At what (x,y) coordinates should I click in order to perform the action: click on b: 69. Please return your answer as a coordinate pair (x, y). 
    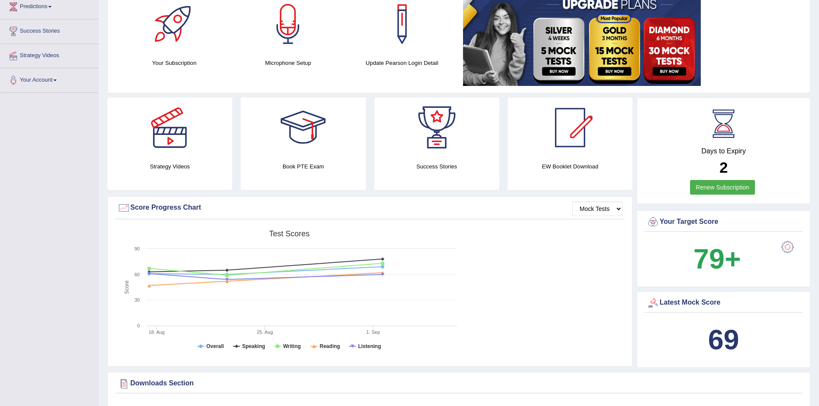
    Looking at the image, I should click on (723, 339).